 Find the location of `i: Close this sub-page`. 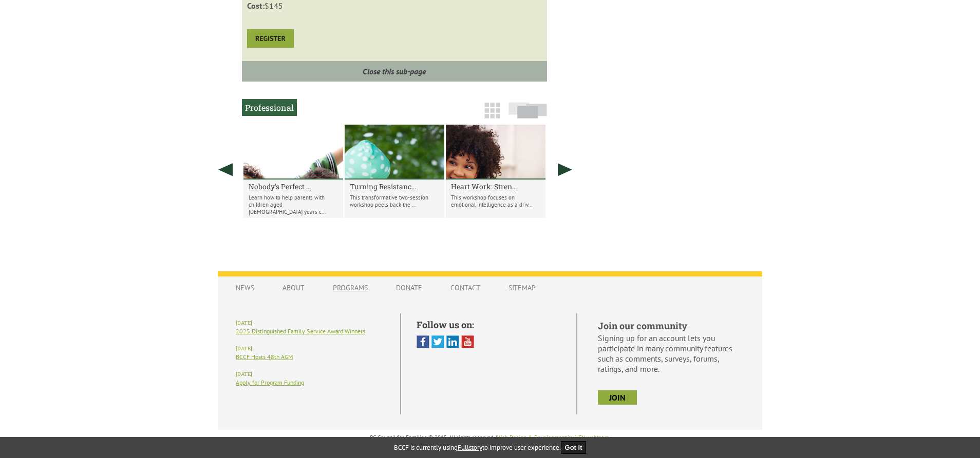

i: Close this sub-page is located at coordinates (394, 71).